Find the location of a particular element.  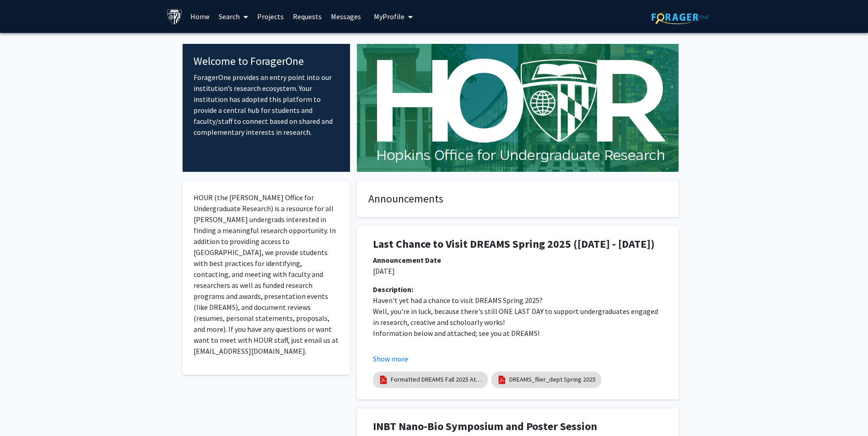

a: DREAMS_flier_dept Spring 2025 is located at coordinates (553, 379).